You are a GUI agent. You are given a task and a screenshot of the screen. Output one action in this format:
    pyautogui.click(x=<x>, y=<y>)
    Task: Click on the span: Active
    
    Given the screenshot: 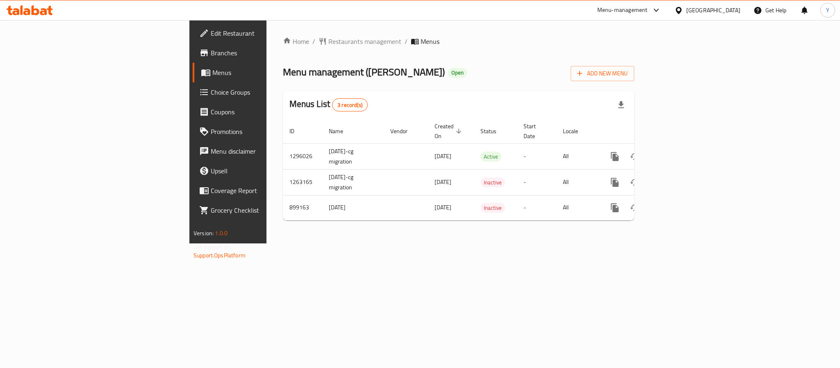 What is the action you would take?
    pyautogui.click(x=491, y=157)
    